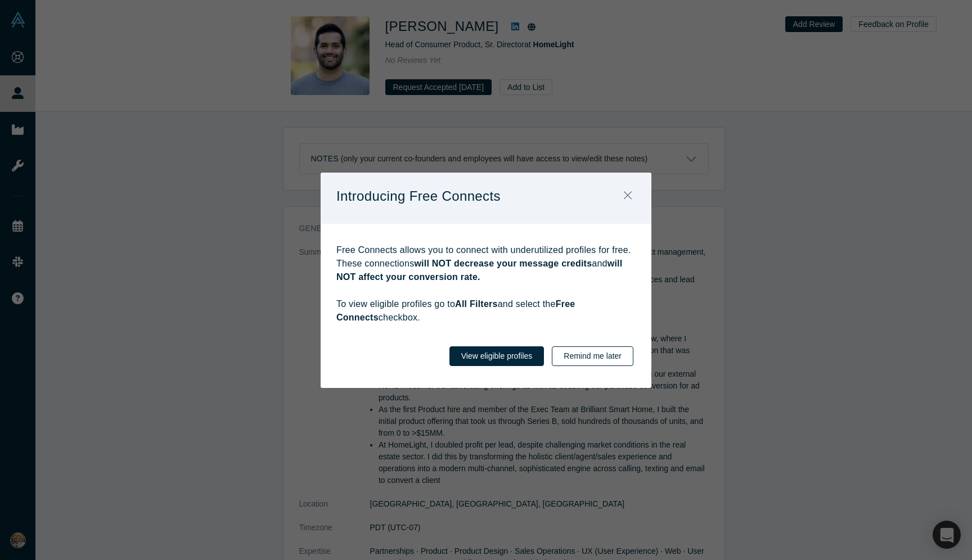 This screenshot has width=972, height=560. What do you see at coordinates (593, 356) in the screenshot?
I see `button: Remind me later` at bounding box center [593, 356].